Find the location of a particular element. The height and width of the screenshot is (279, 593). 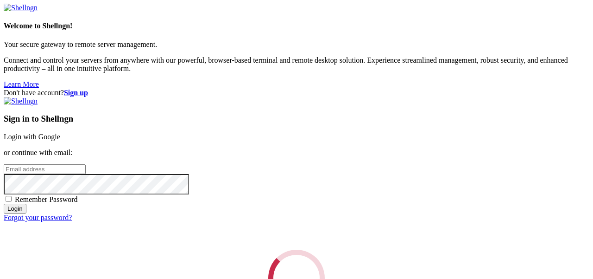

div: Don't have account? is located at coordinates (297, 93).